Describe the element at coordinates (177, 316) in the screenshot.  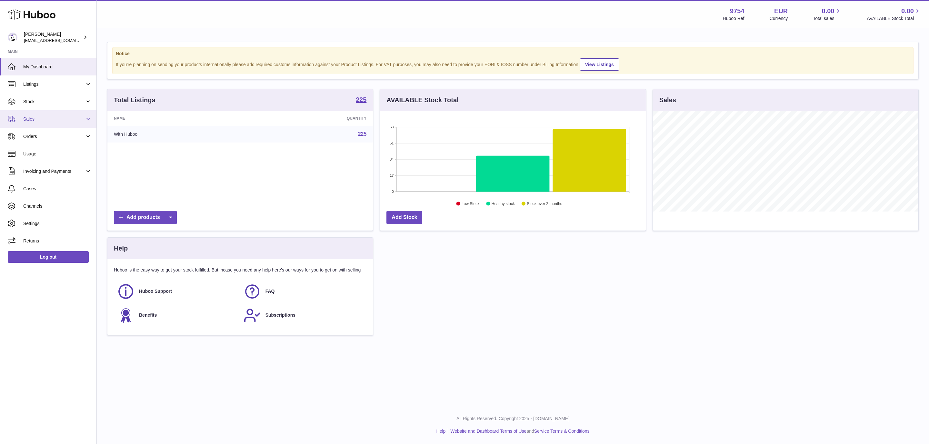
I see `a: Benefits` at that location.